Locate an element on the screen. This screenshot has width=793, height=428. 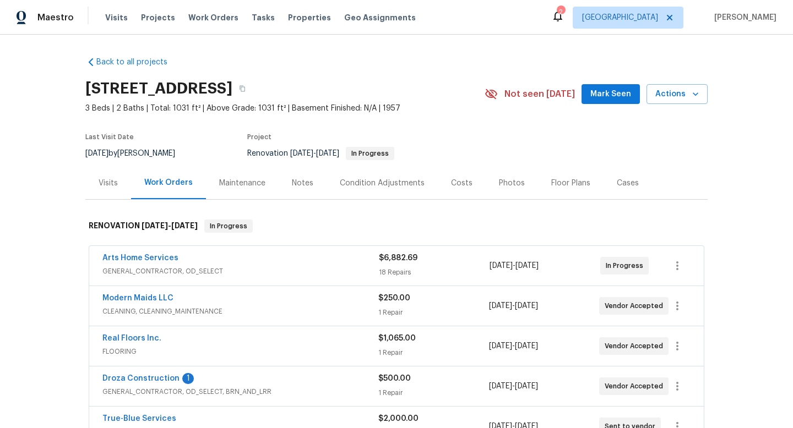
span: Tasks is located at coordinates (263, 18).